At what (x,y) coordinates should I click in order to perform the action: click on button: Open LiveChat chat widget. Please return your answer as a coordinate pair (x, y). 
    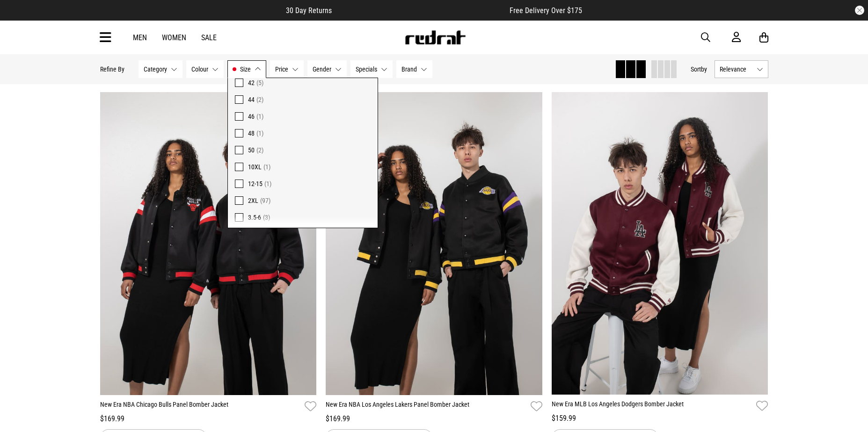
    Looking at the image, I should click on (21, 18).